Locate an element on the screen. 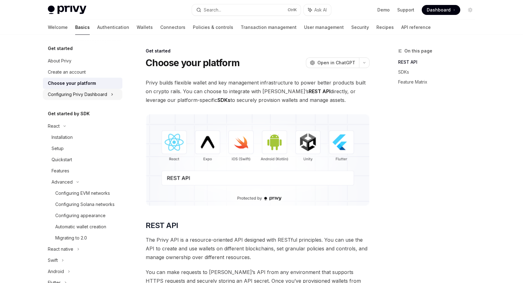  div: Features is located at coordinates (60, 171).